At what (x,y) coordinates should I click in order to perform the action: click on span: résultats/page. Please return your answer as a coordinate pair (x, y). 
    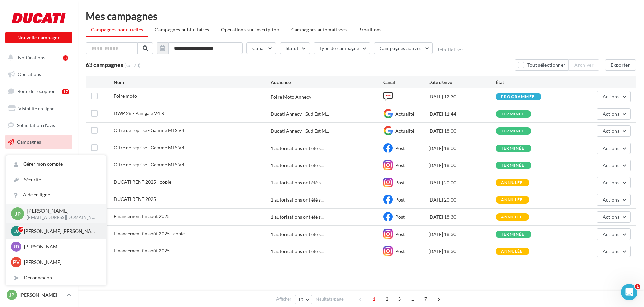
    Looking at the image, I should click on (330, 299).